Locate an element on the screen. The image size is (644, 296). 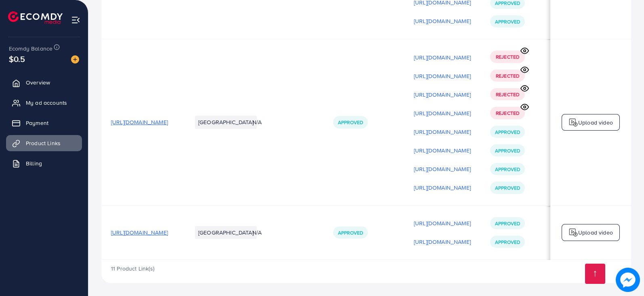
span: Product Links is located at coordinates (43, 143).